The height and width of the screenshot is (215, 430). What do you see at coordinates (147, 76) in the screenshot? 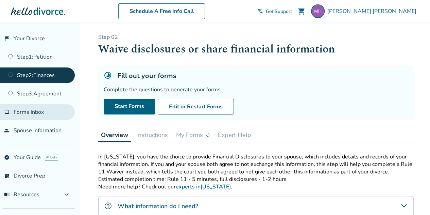
I see `h5: Fill out your forms` at bounding box center [147, 76].